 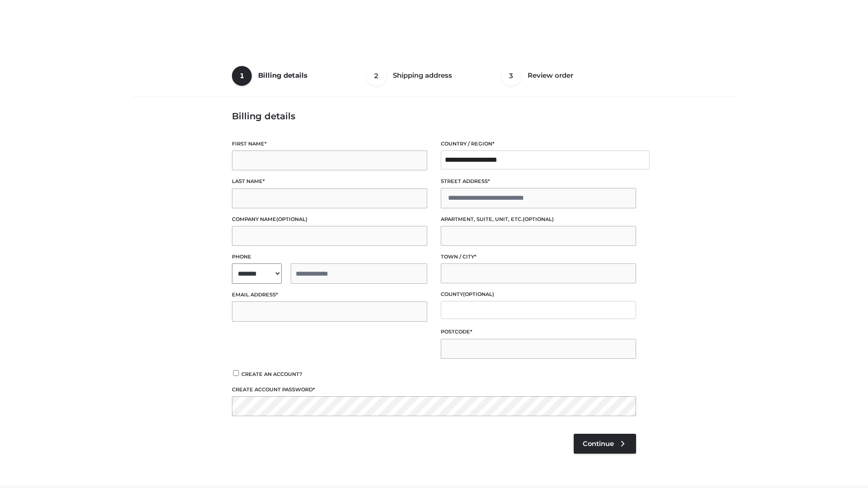 What do you see at coordinates (511, 76) in the screenshot?
I see `span: 3` at bounding box center [511, 76].